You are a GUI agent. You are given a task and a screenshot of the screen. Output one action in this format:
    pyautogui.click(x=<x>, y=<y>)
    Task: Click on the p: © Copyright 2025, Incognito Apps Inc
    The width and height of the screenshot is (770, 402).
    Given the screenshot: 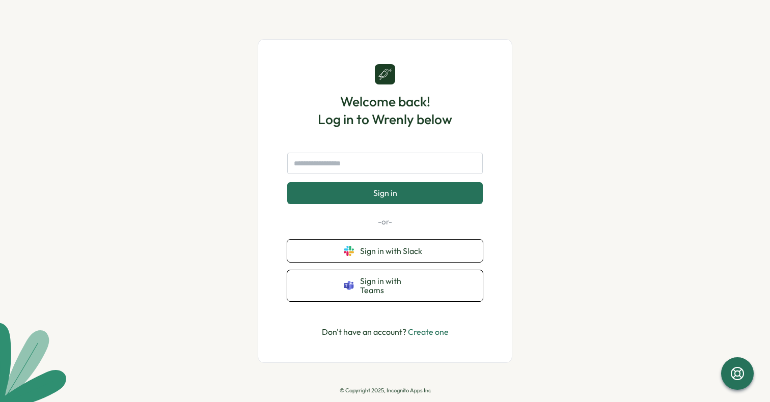 What is the action you would take?
    pyautogui.click(x=385, y=391)
    